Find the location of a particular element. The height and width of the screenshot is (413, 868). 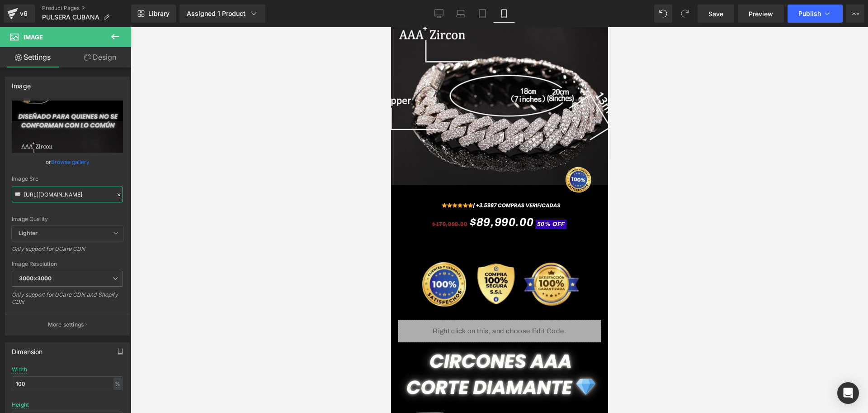

div: v6 is located at coordinates (23, 14).